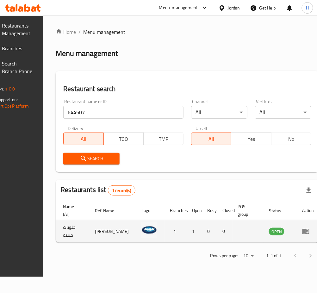 The width and height of the screenshot is (317, 293). What do you see at coordinates (151, 210) in the screenshot?
I see `th: Logo` at bounding box center [151, 210].